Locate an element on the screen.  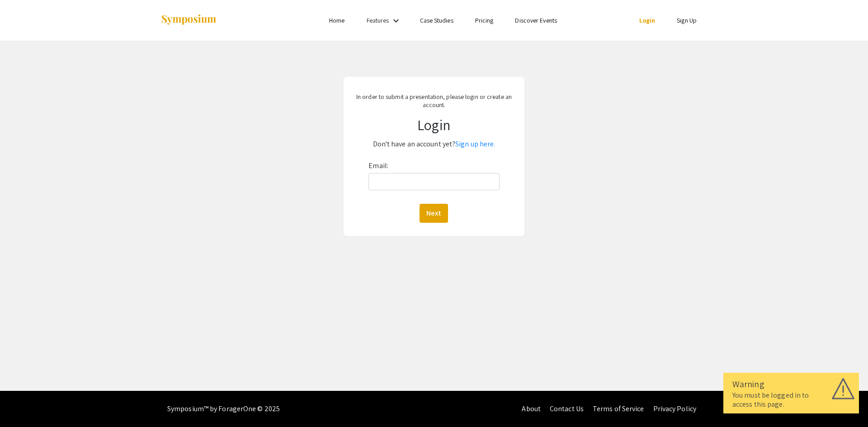
p: In order to submit a presentation, please login or create an account. is located at coordinates (434, 101).